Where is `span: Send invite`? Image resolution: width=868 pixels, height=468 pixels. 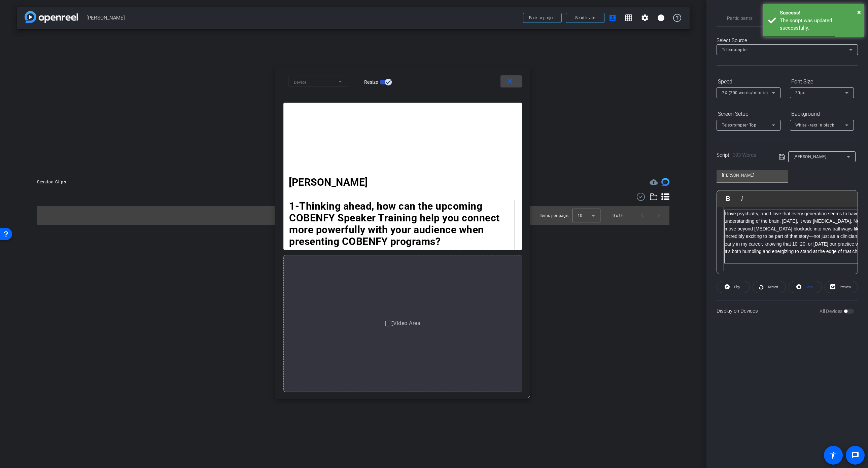
span: Send invite is located at coordinates (585, 18).